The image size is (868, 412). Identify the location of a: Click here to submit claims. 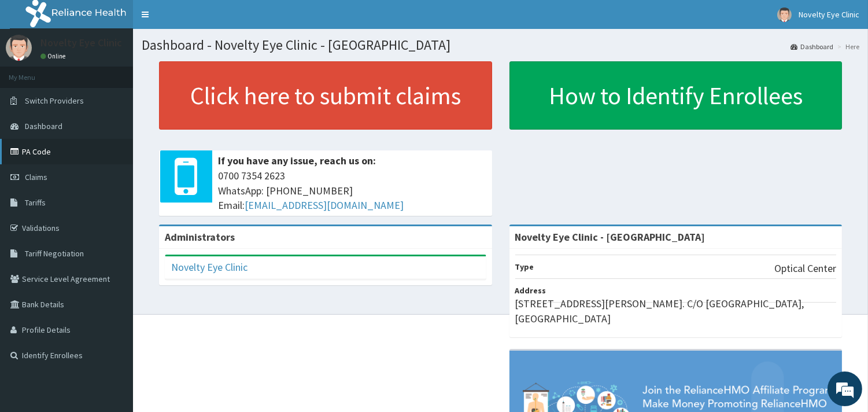
(325, 95).